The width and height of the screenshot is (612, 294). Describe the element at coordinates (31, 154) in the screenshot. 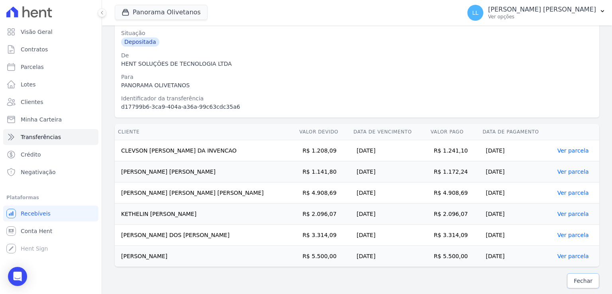

I see `span: Crédito` at that location.